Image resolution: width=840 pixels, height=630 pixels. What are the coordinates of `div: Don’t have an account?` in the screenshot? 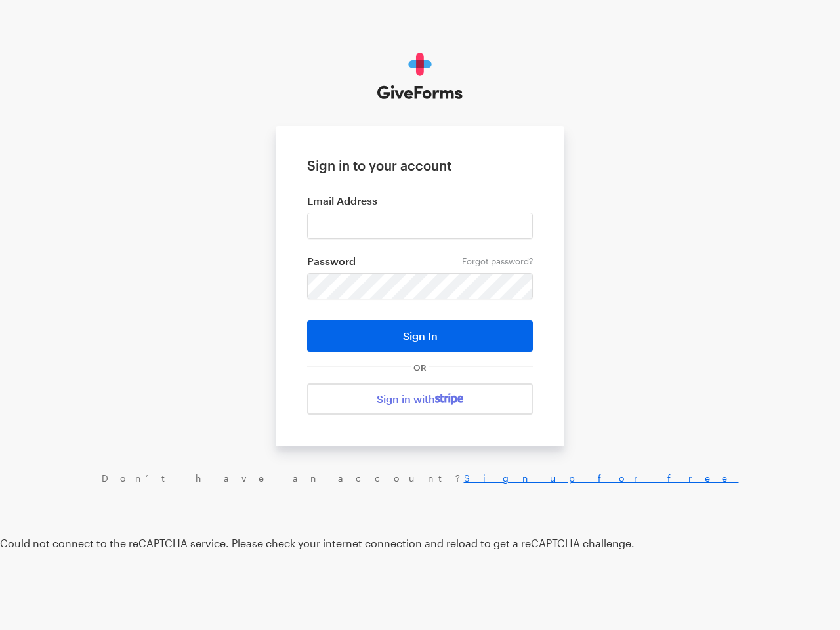 It's located at (420, 478).